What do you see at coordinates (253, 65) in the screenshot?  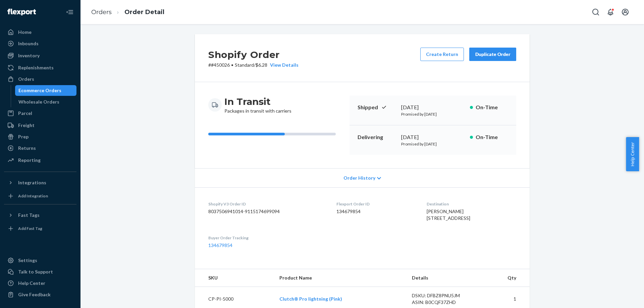 I see `p: # #450026 / $6.28` at bounding box center [253, 65].